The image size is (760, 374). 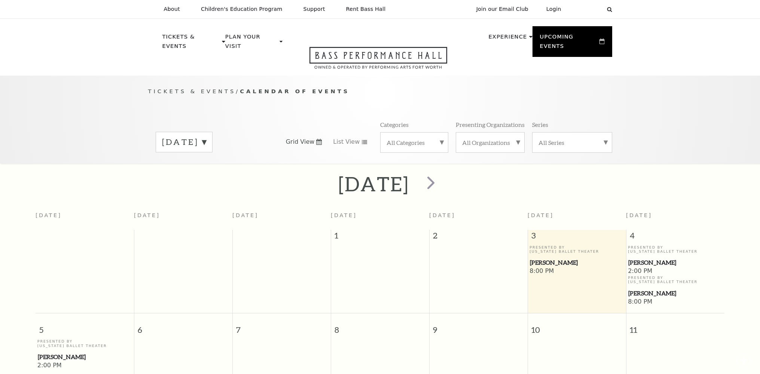 What do you see at coordinates (282, 326) in the screenshot?
I see `span: 7` at bounding box center [282, 326].